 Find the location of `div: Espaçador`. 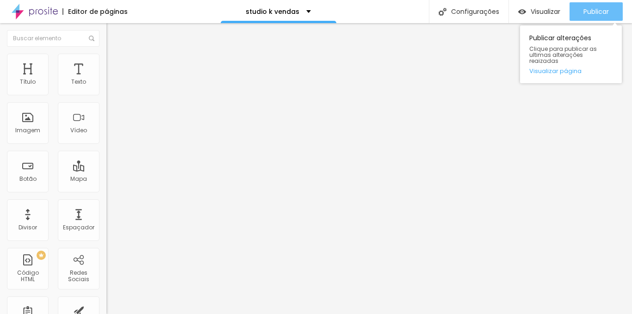

div: Espaçador is located at coordinates (79, 228).